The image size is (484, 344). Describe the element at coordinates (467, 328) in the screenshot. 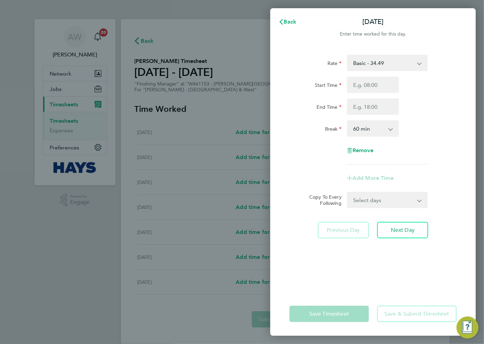

I see `button: Engage Resource Center` at that location.